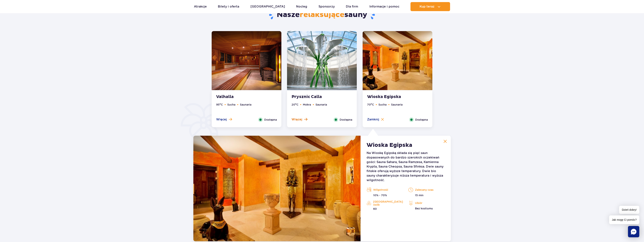 The image size is (644, 242). I want to click on button: Kup teraz, so click(430, 7).